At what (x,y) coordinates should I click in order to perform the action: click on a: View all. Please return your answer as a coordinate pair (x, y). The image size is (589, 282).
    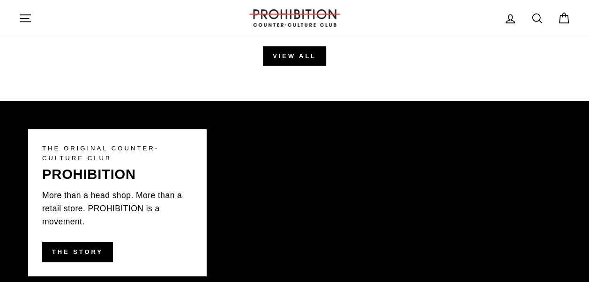
    Looking at the image, I should click on (294, 56).